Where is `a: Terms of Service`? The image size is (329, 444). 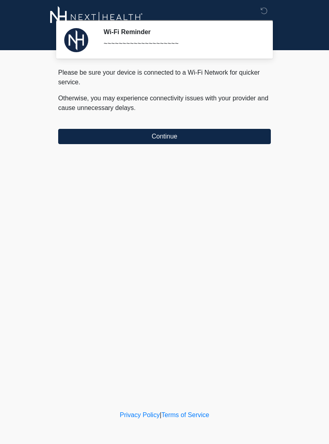 a: Terms of Service is located at coordinates (185, 414).